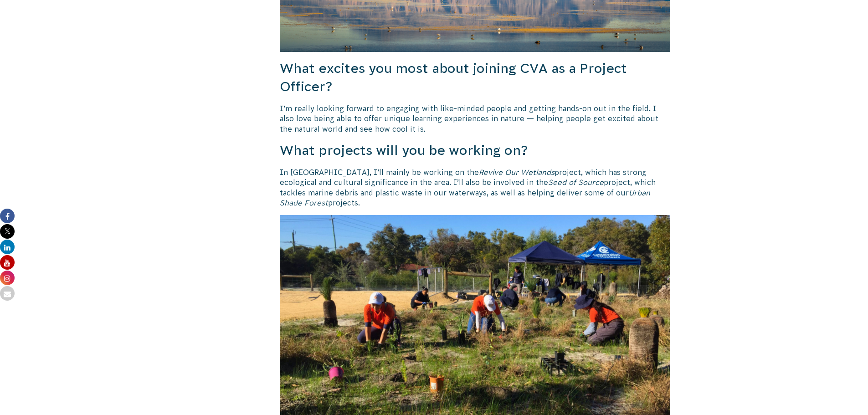 This screenshot has width=868, height=415. I want to click on p: I’m really looking forward to engaging with like-minded people and getting hands-on out in the fi..., so click(475, 118).